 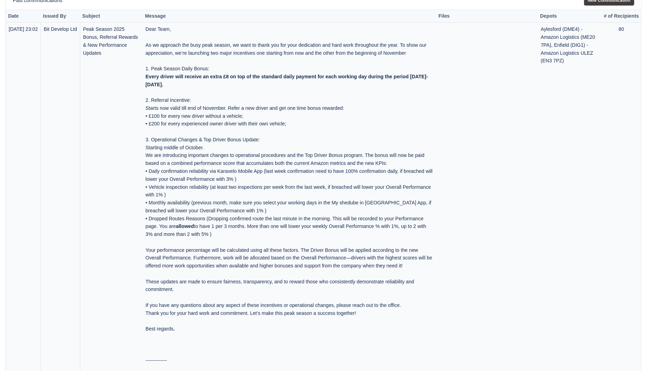 What do you see at coordinates (570, 16) in the screenshot?
I see `th: Depots` at bounding box center [570, 16].